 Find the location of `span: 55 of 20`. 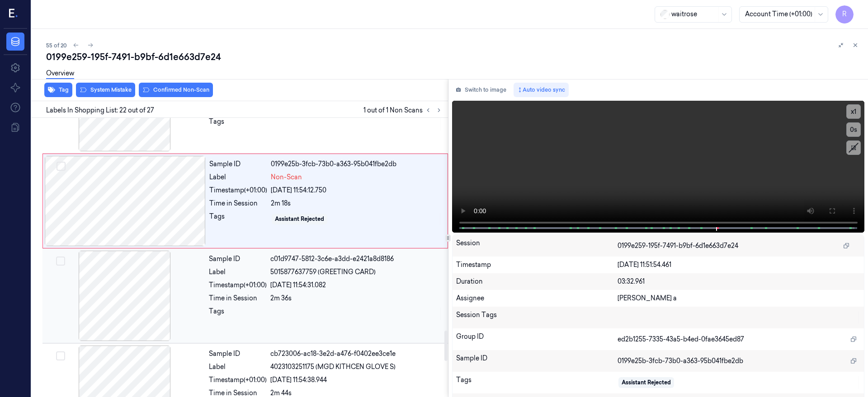

span: 55 of 20 is located at coordinates (57, 45).